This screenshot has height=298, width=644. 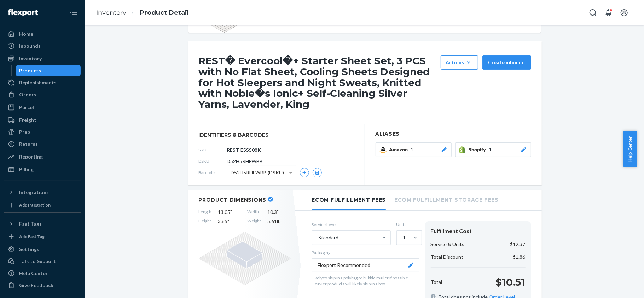 I want to click on button: Fast Tags, so click(x=42, y=224).